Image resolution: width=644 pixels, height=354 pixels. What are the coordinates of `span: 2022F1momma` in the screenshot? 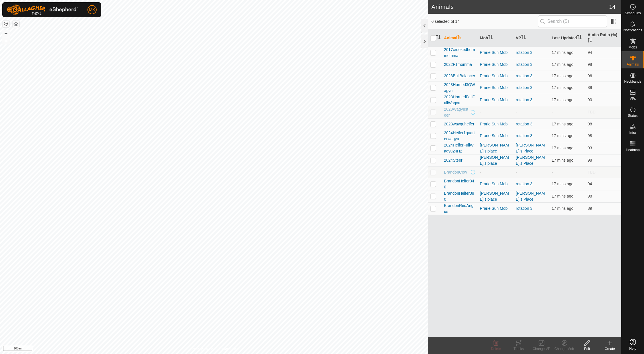 It's located at (458, 65).